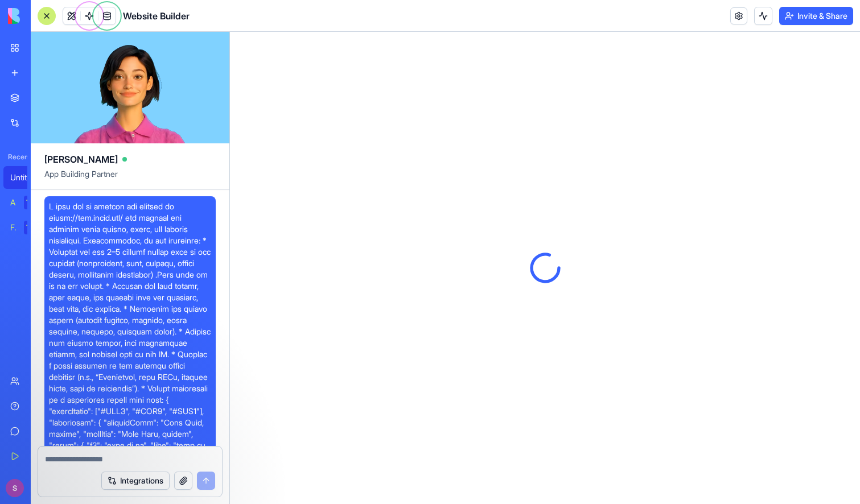 This screenshot has width=860, height=504. I want to click on span: App Building Partner, so click(130, 178).